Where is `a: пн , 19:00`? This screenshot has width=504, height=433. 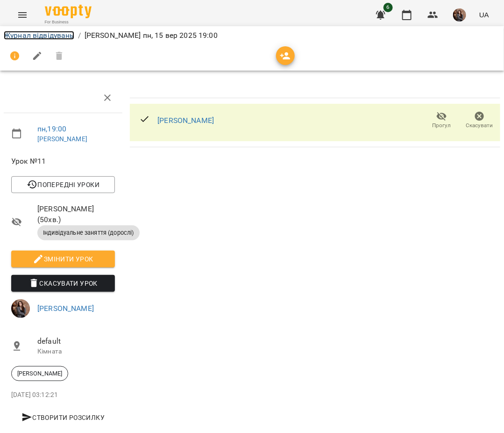
a: пн , 19:00 is located at coordinates (52, 129).